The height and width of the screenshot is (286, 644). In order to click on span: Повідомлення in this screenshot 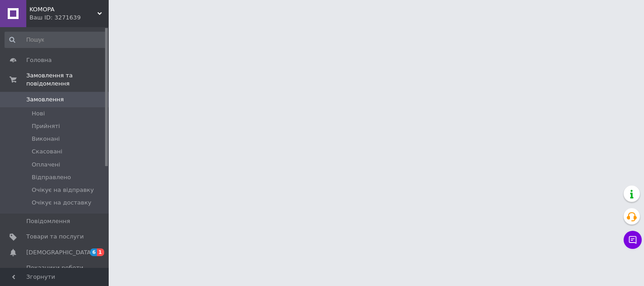, I will do `click(48, 221)`.